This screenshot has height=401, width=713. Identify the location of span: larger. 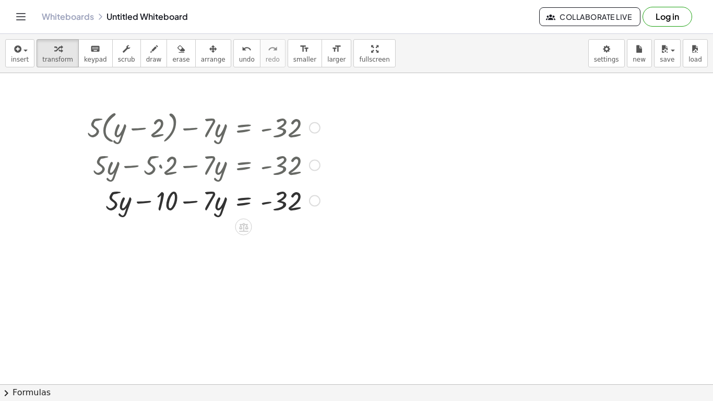
(336, 59).